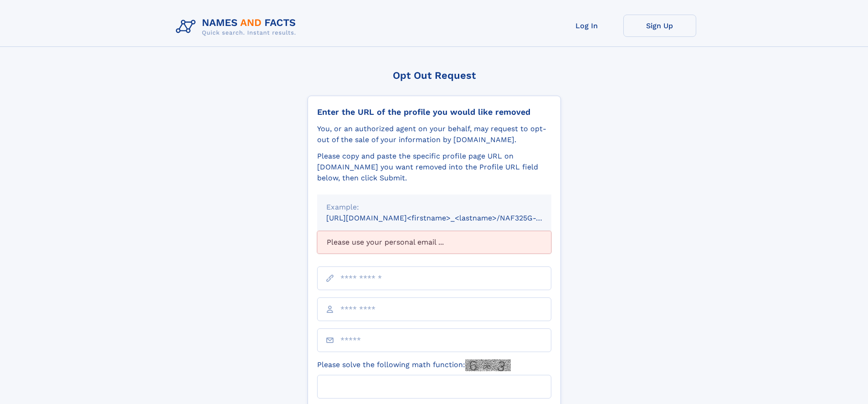 The height and width of the screenshot is (404, 868). What do you see at coordinates (434, 242) in the screenshot?
I see `div: Please use your personal email ...` at bounding box center [434, 242].